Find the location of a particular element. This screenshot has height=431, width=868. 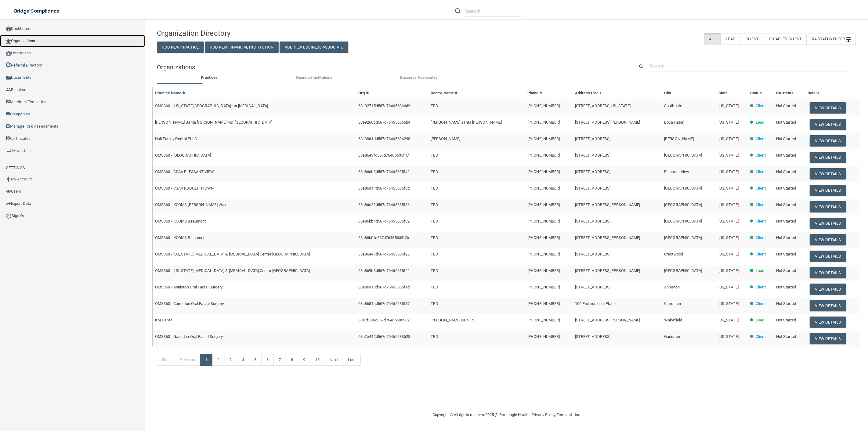

span: 68e92715d567d764656366d9 is located at coordinates (384, 106).